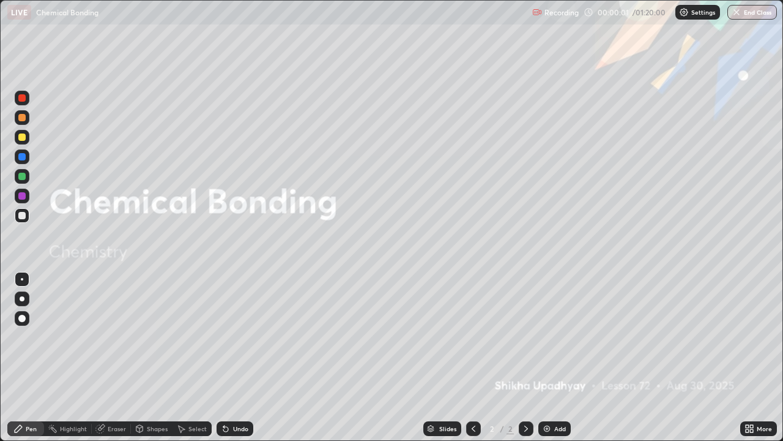  What do you see at coordinates (157, 428) in the screenshot?
I see `div: Shapes` at bounding box center [157, 428].